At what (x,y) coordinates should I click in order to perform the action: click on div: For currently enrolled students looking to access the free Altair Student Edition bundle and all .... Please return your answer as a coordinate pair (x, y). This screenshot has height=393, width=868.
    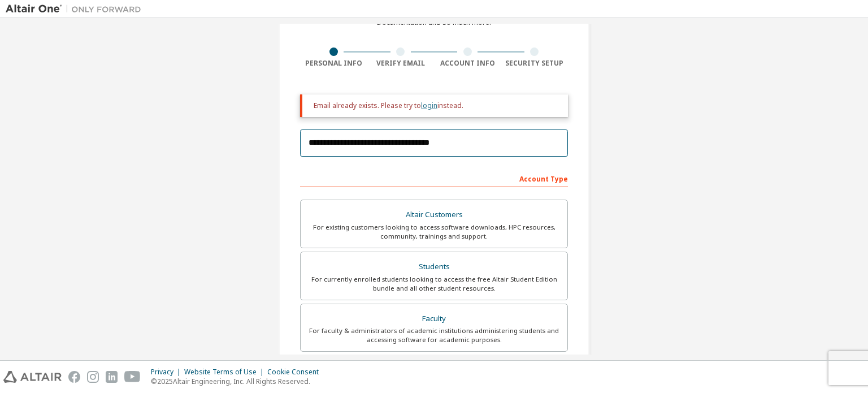
    Looking at the image, I should click on (434, 284).